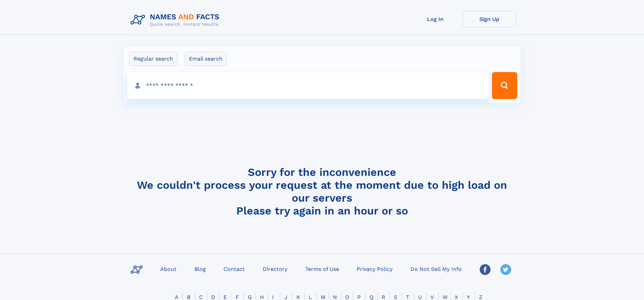 Image resolution: width=644 pixels, height=300 pixels. I want to click on a: Log In, so click(436, 19).